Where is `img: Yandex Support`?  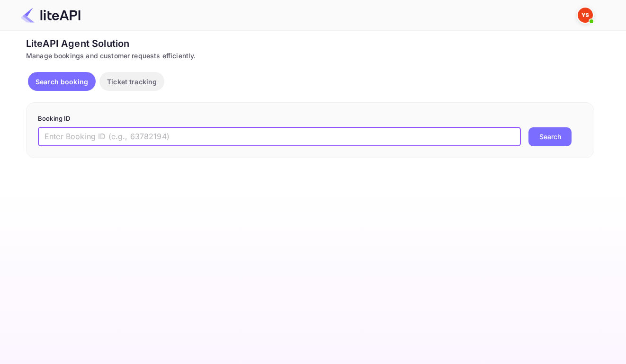
img: Yandex Support is located at coordinates (585, 15).